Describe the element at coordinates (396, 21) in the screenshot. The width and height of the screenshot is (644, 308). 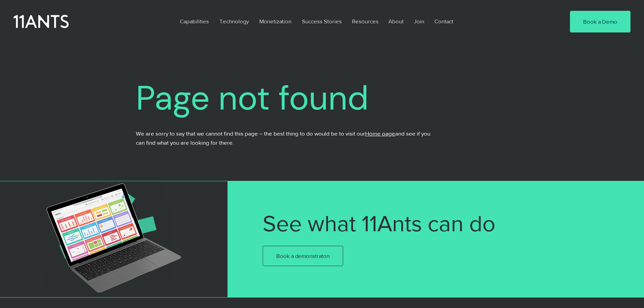
I see `a: About` at that location.